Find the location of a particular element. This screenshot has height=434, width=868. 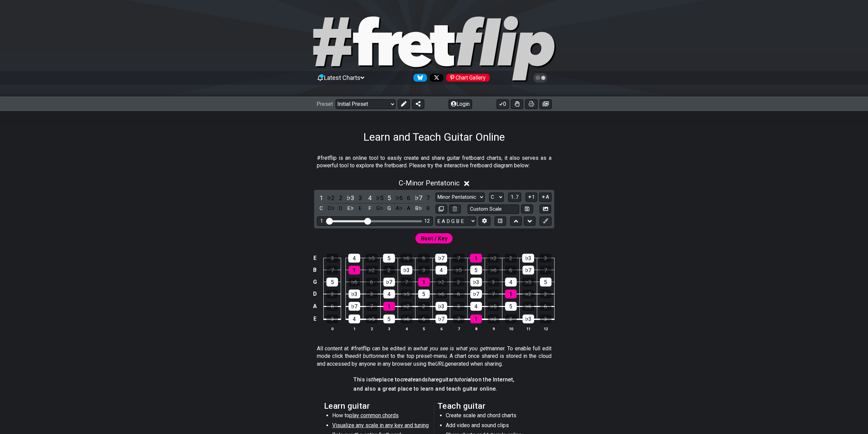

span: play common chords is located at coordinates (374, 415).